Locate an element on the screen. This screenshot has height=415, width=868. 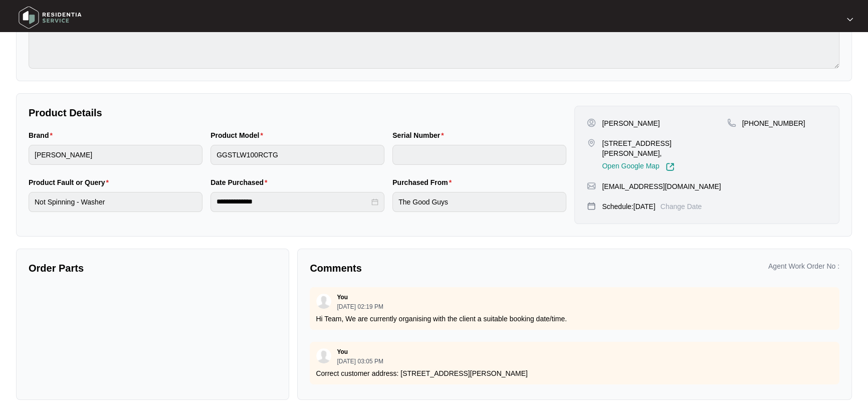
label: Product Fault or Query is located at coordinates (70, 183).